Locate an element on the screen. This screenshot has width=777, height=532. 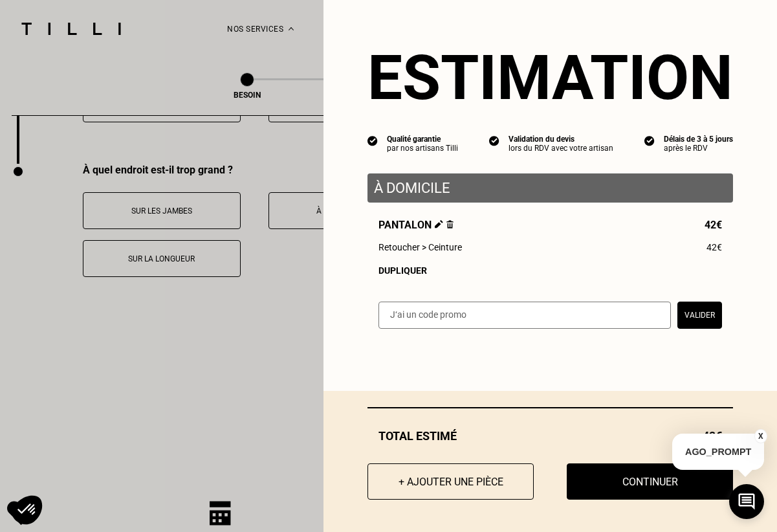
p: AGO_PROMPT is located at coordinates (718, 452).